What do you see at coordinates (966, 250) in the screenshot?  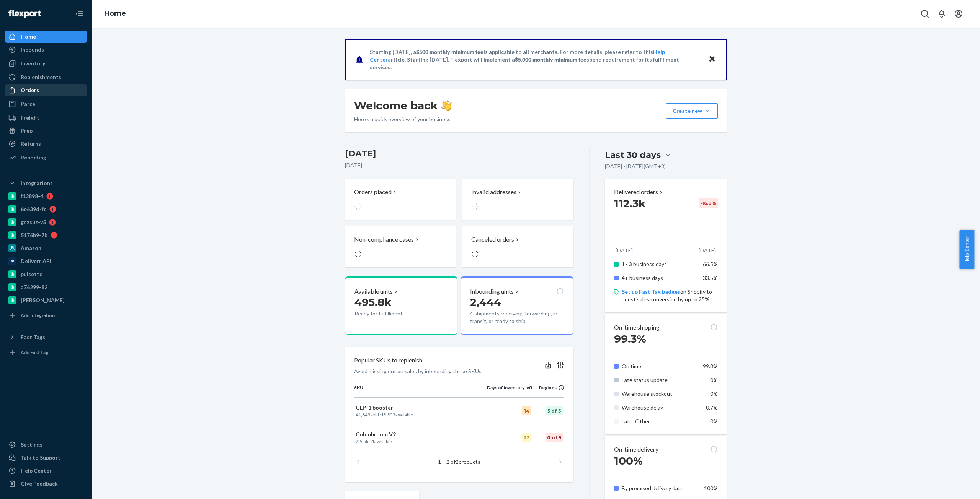 I see `button: Help Center` at bounding box center [966, 250].